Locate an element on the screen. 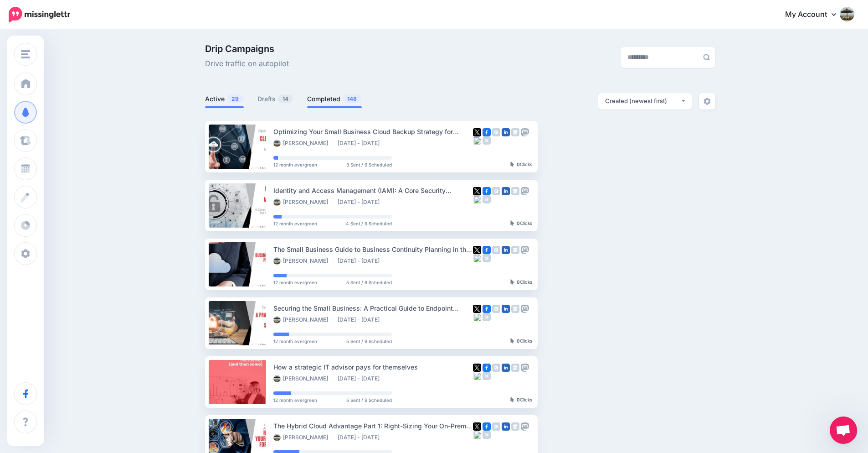  div: Identity and Access Management (IAM): A Core Security Strategy for Small Businesses is located at coordinates (373, 190).